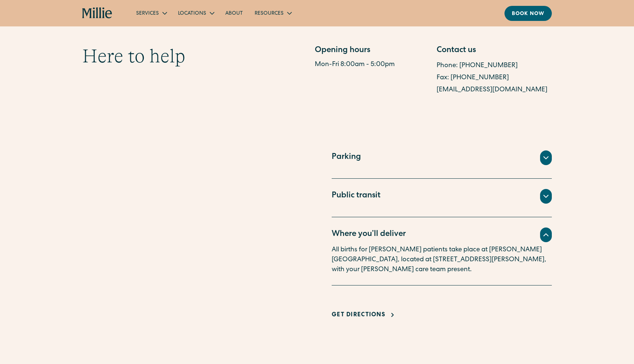  Describe the element at coordinates (372, 65) in the screenshot. I see `div: Mon-Fri 8:00am - 5:00pm` at that location.